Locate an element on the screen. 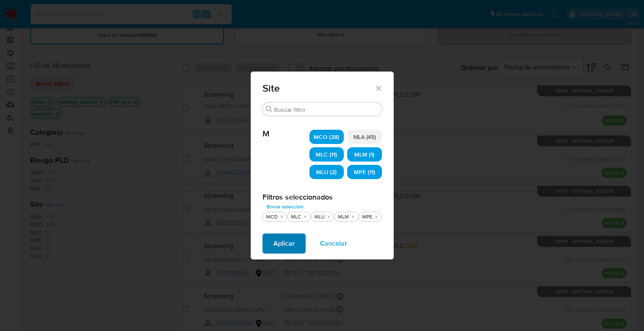 This screenshot has height=331, width=644. span: Borrar selección is located at coordinates (285, 207).